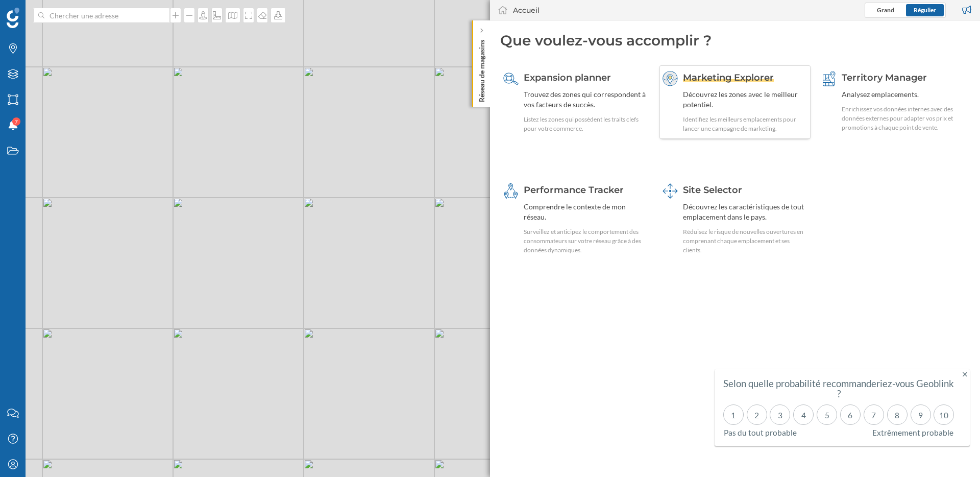 Image resolution: width=980 pixels, height=477 pixels. Describe the element at coordinates (925, 9) in the screenshot. I see `span: Régulier` at that location.